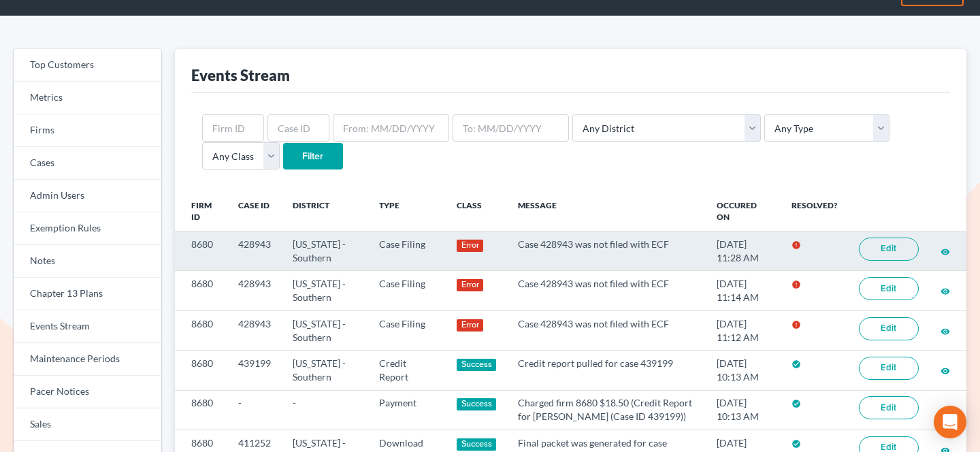  I want to click on td: 439199, so click(255, 370).